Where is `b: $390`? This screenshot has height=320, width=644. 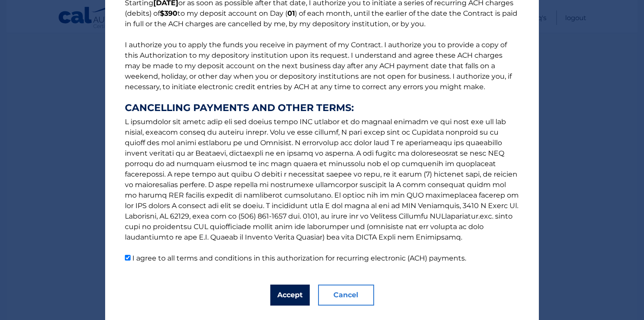
b: $390 is located at coordinates (169, 13).